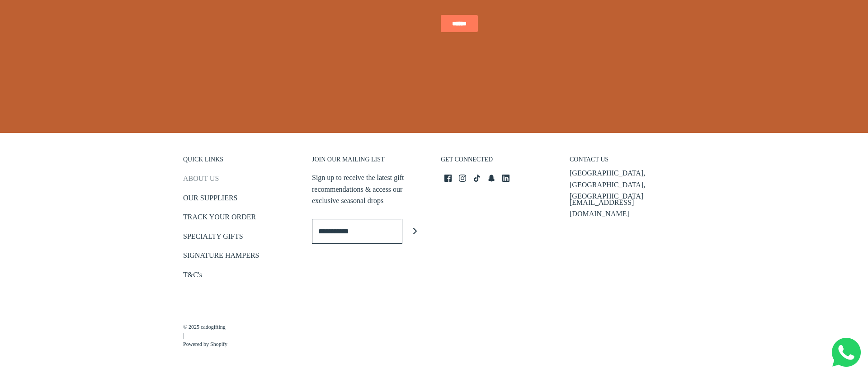 The height and width of the screenshot is (374, 868). What do you see at coordinates (357, 231) in the screenshot?
I see `input: Enter email` at bounding box center [357, 231].